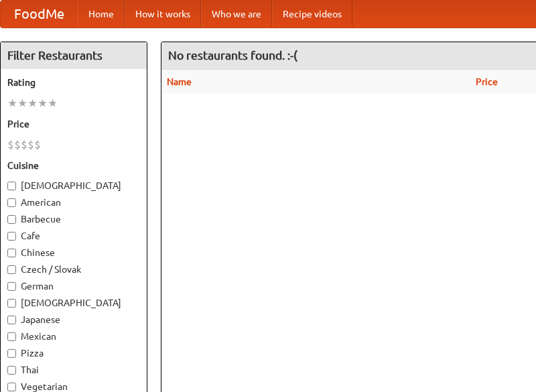 The height and width of the screenshot is (392, 536). What do you see at coordinates (179, 81) in the screenshot?
I see `a: Name` at bounding box center [179, 81].